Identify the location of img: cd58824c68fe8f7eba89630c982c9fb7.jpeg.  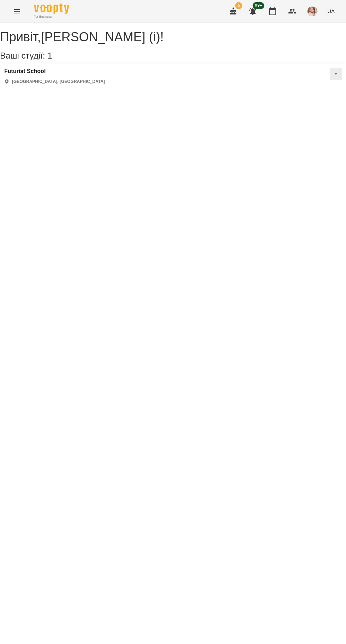
(312, 11).